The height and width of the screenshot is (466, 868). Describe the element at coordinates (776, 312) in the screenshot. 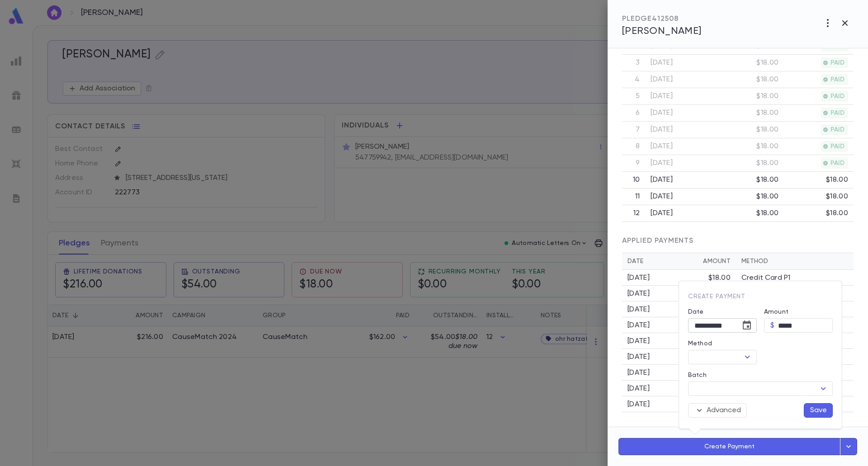

I see `label: Amount` at that location.